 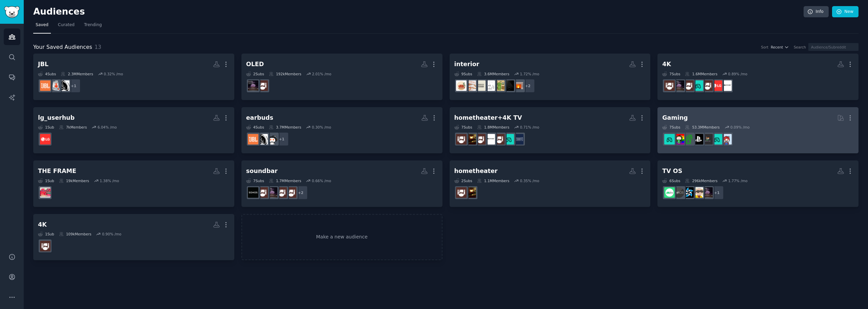 What do you see at coordinates (133, 76) in the screenshot?
I see `a: JBL4Subs2.3MMembers0.32% /mo+1audiophilelivesoundJBL` at bounding box center [133, 76].